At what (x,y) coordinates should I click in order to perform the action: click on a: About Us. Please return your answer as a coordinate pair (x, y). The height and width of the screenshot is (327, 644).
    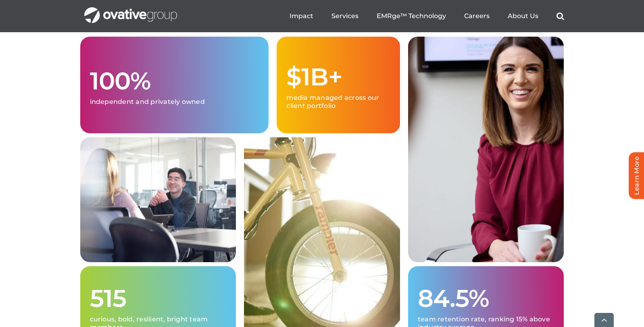
    Looking at the image, I should click on (523, 16).